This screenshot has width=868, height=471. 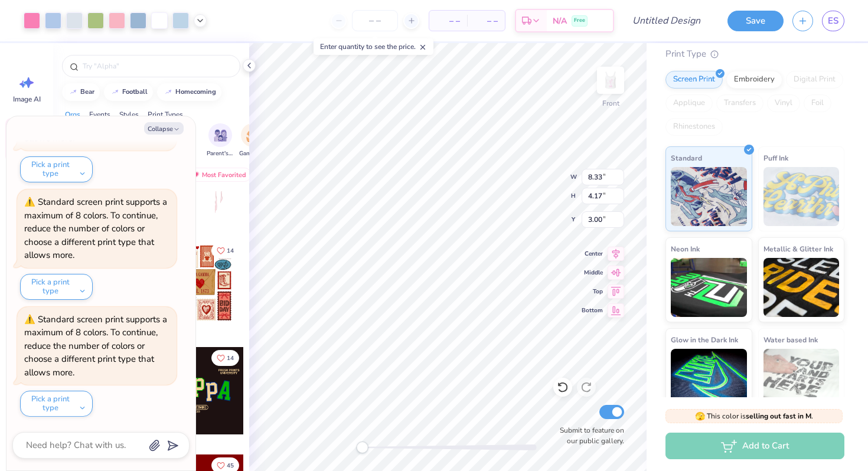 What do you see at coordinates (686, 157) in the screenshot?
I see `span: Standard` at bounding box center [686, 157].